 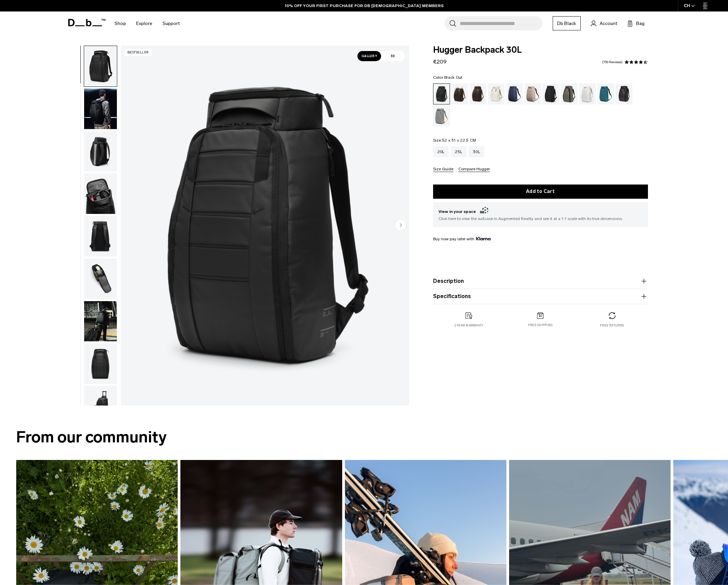 What do you see at coordinates (400, 225) in the screenshot?
I see `button: Next slide` at bounding box center [400, 225].